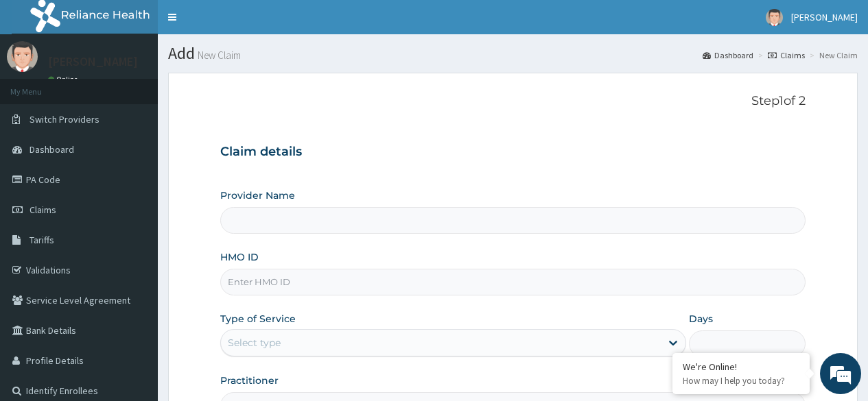 Image resolution: width=868 pixels, height=401 pixels. Describe the element at coordinates (258, 319) in the screenshot. I see `label: Type of Service` at that location.